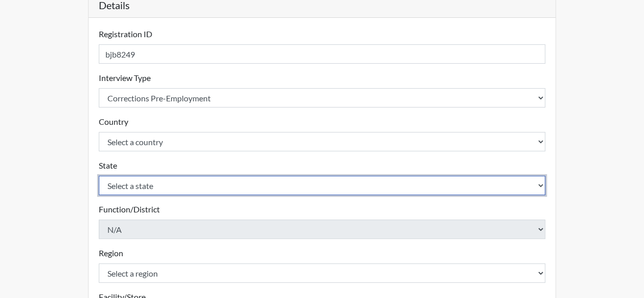  Describe the element at coordinates (125, 34) in the screenshot. I see `label: Registration ID` at that location.